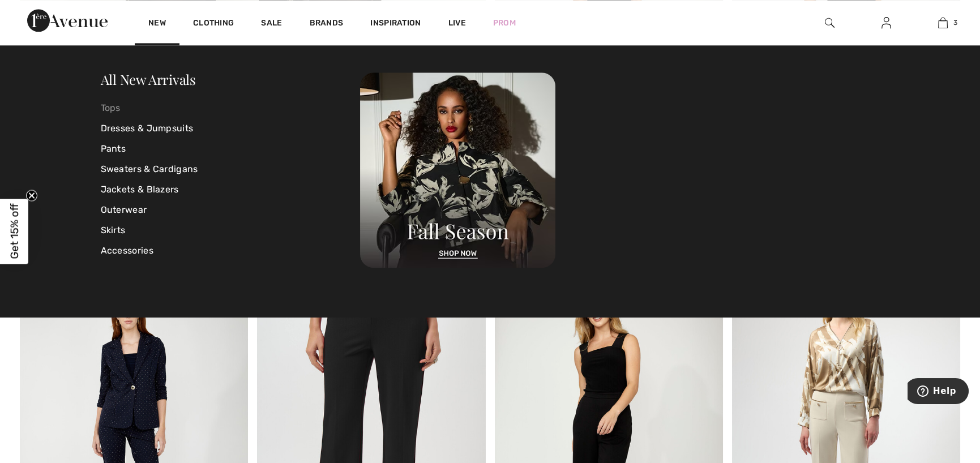 The height and width of the screenshot is (463, 980). I want to click on img: search the website, so click(829, 23).